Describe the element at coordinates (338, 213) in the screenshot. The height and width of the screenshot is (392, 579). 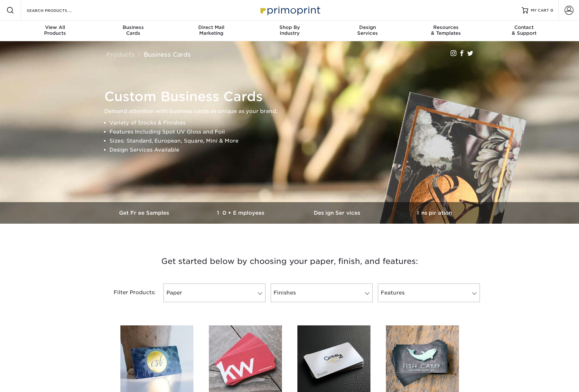
I see `h3: Design Services` at that location.